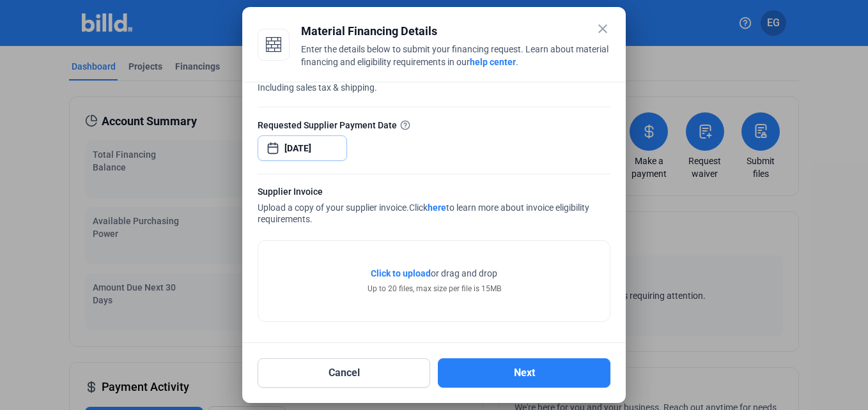 The image size is (868, 410). What do you see at coordinates (312, 148) in the screenshot?
I see `input: Select date` at bounding box center [312, 148].